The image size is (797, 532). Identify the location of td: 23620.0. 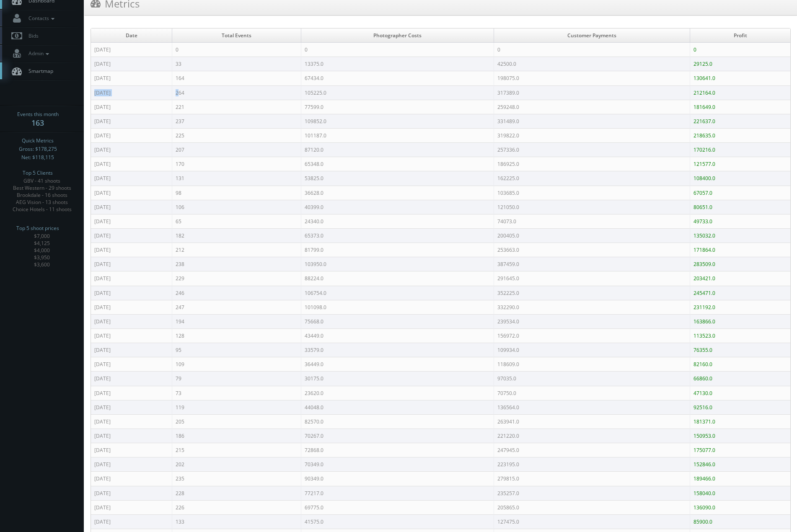
(397, 393).